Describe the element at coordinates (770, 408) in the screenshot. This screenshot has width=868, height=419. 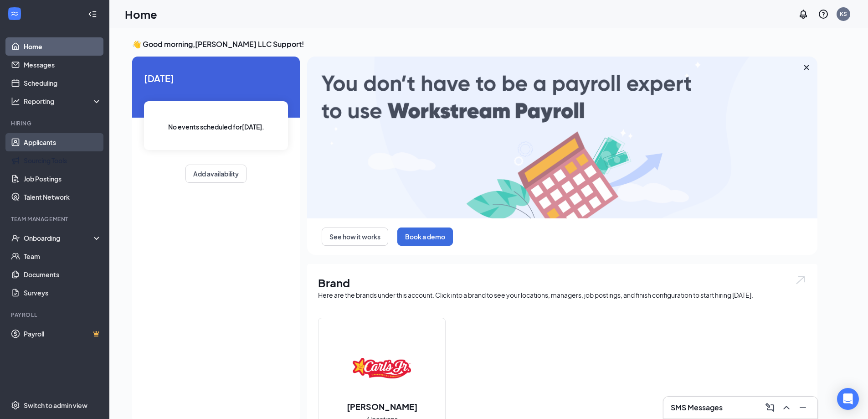
I see `svg: ComposeMessage` at that location.